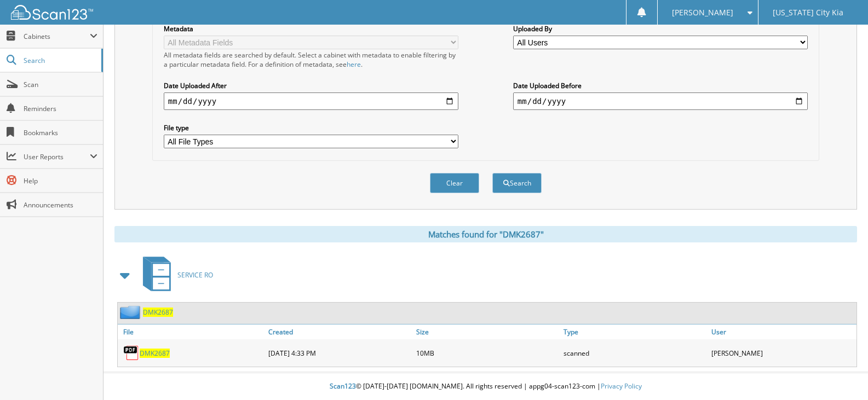 This screenshot has width=868, height=400. I want to click on img: PDF.png, so click(131, 353).